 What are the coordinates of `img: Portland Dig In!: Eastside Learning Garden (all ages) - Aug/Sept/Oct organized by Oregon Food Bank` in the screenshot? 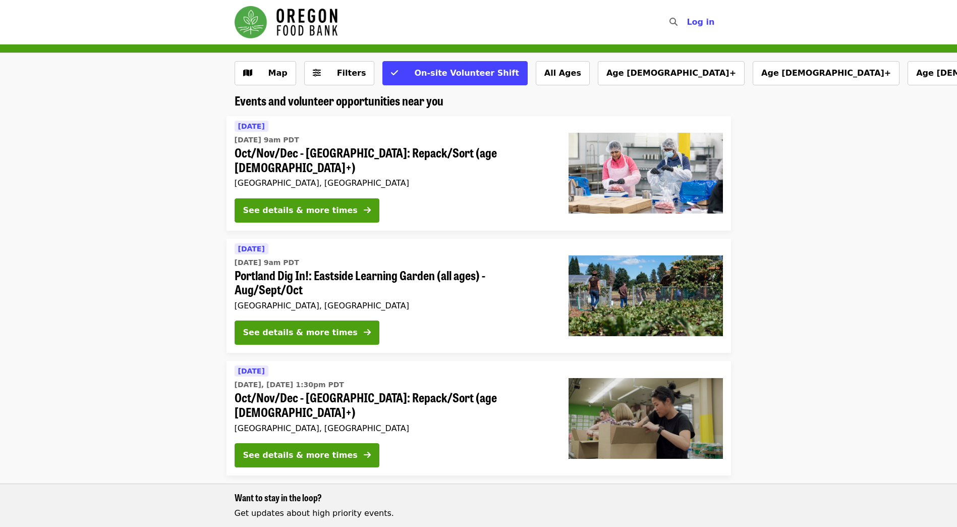 It's located at (646, 296).